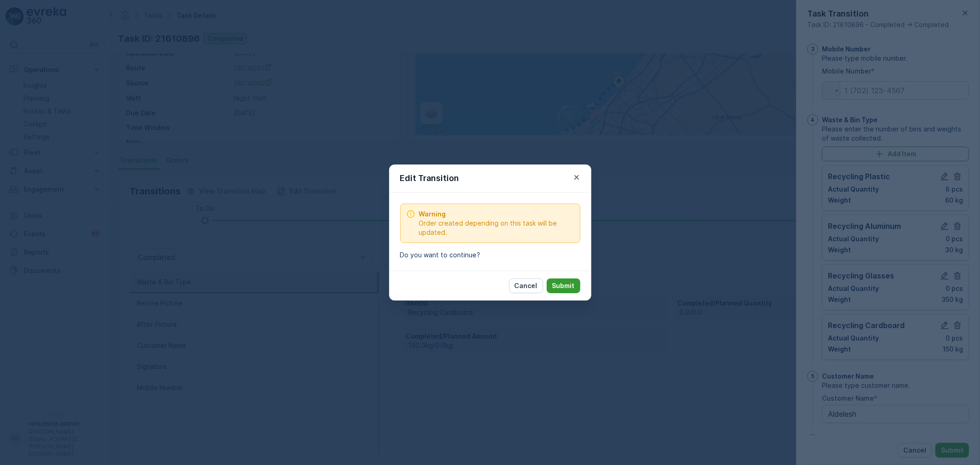 This screenshot has height=465, width=980. What do you see at coordinates (563, 286) in the screenshot?
I see `p: Submit` at bounding box center [563, 286].